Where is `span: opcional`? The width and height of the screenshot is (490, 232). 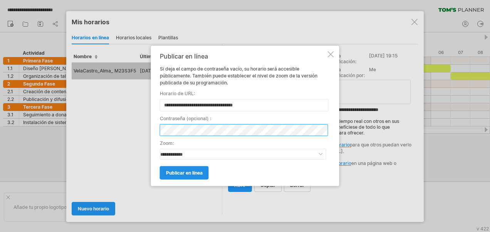
span: opcional is located at coordinates (198, 118).